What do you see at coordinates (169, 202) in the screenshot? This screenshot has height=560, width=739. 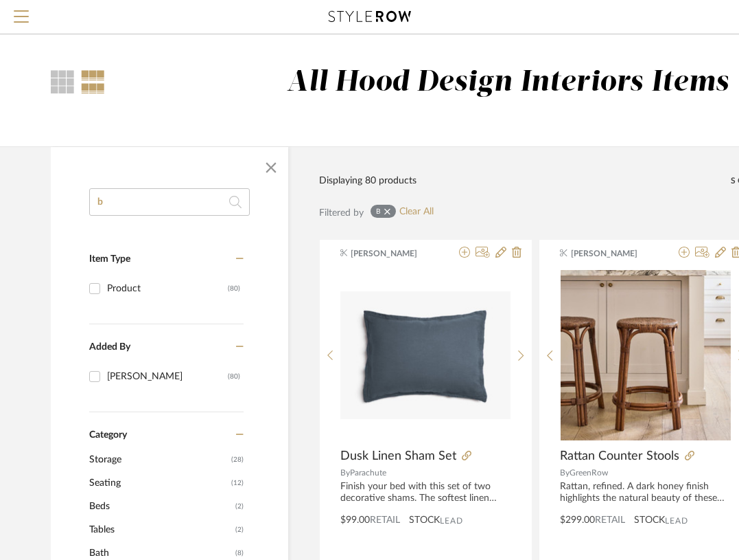 I see `input: Search within 80 results` at bounding box center [169, 202].